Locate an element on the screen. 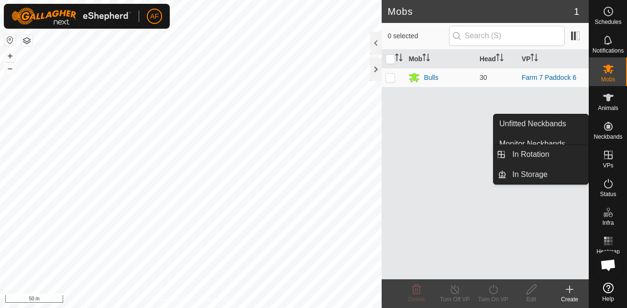 The image size is (627, 308). button: Map Layers is located at coordinates (27, 41).